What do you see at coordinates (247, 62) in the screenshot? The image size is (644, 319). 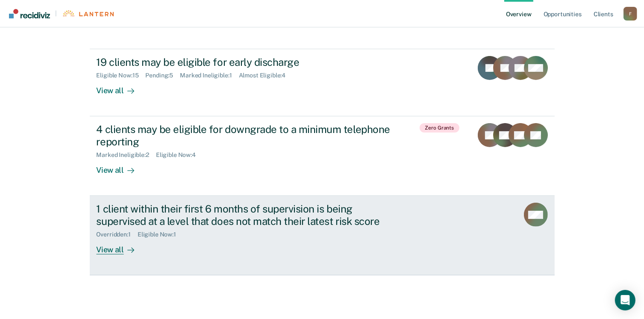 I see `div: 19 clients may be eligible for early discharge` at bounding box center [247, 62].